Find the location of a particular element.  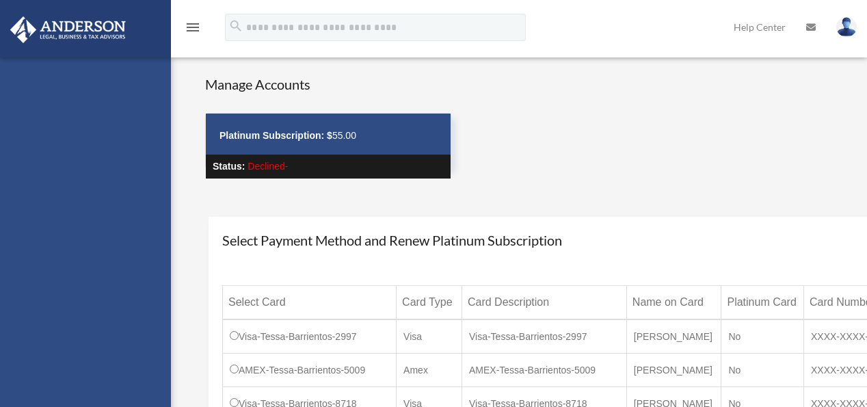

td: Visa is located at coordinates (430, 337).